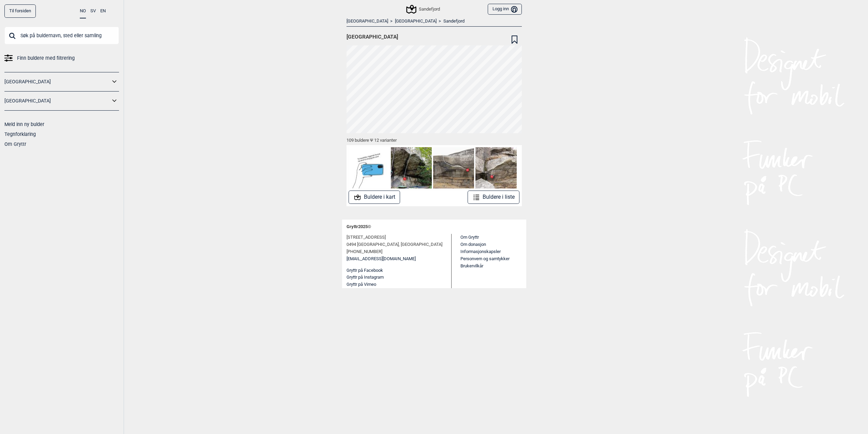 This screenshot has width=868, height=434. I want to click on button: Gryttr på Facebook, so click(365, 270).